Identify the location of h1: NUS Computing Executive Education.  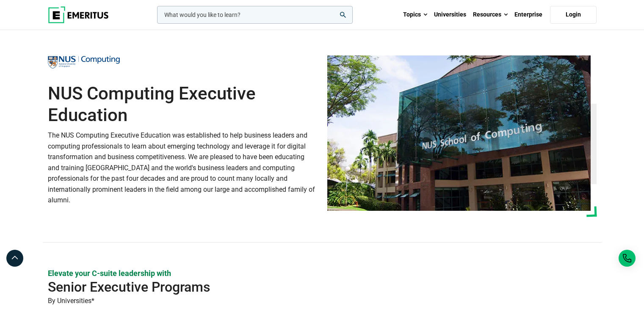
(182, 104).